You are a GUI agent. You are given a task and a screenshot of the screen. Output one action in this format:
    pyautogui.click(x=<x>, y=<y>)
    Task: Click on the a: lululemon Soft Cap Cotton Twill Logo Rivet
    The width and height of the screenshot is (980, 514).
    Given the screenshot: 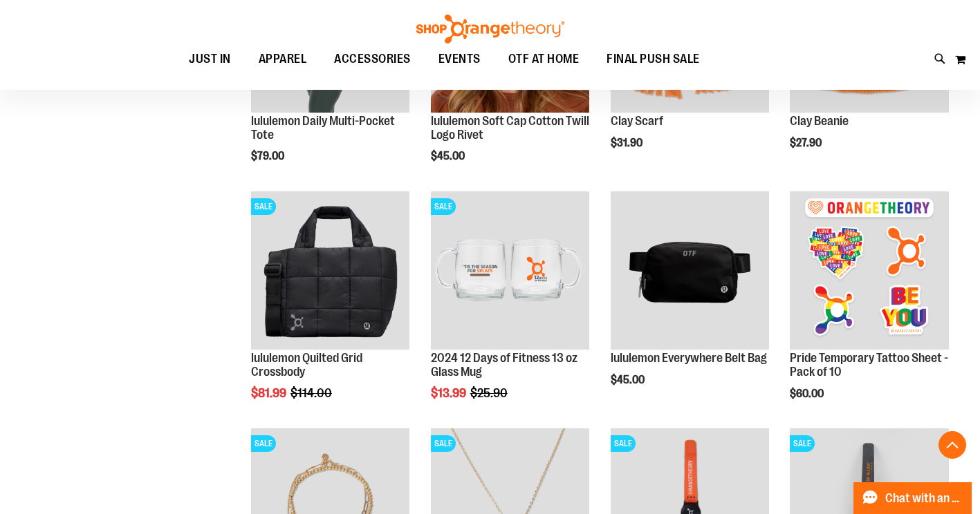 What is the action you would take?
    pyautogui.click(x=510, y=128)
    